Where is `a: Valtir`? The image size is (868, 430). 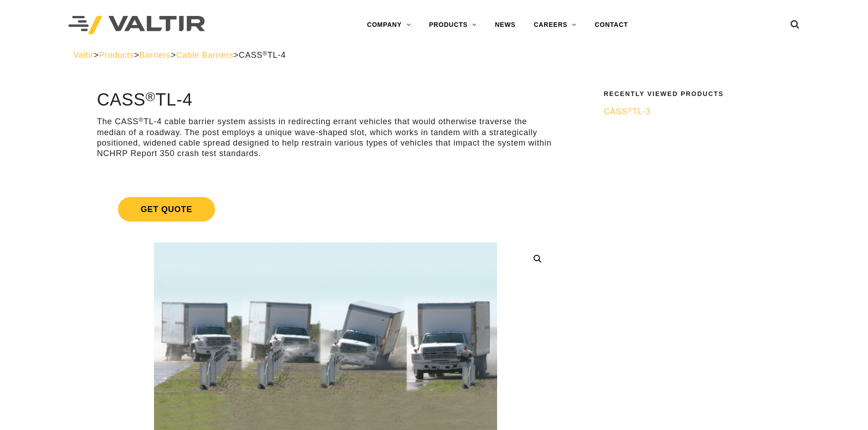 a: Valtir is located at coordinates (84, 55).